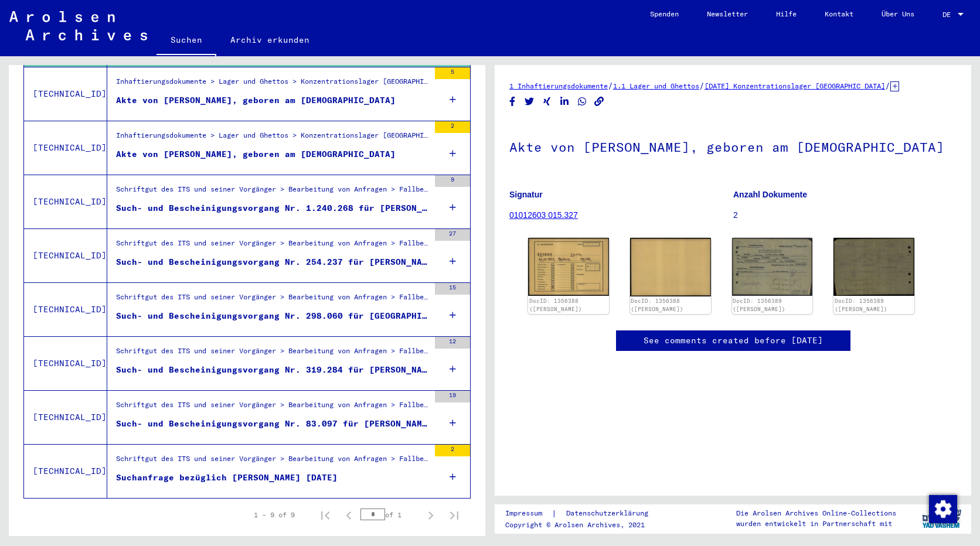 The width and height of the screenshot is (980, 546). What do you see at coordinates (525, 195) in the screenshot?
I see `b: Signatur` at bounding box center [525, 195].